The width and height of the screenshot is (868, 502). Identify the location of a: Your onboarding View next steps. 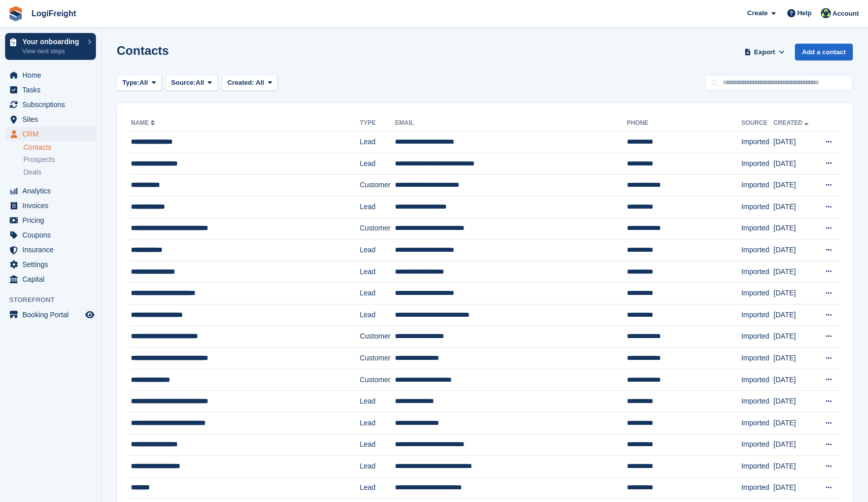
(50, 46).